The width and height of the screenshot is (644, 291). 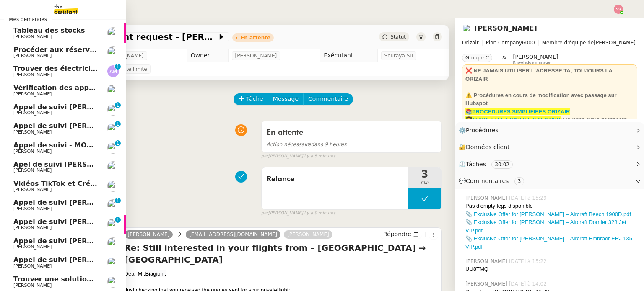 I want to click on span: Tableau des stocks, so click(x=49, y=30).